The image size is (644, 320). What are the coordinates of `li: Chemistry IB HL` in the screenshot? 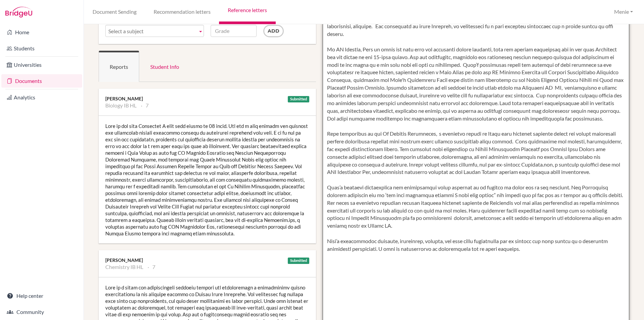 It's located at (124, 267).